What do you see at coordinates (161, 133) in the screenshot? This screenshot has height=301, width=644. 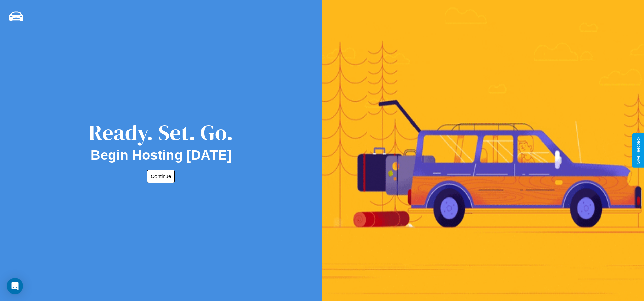 I see `div: Ready. Set. Go.` at bounding box center [161, 133].